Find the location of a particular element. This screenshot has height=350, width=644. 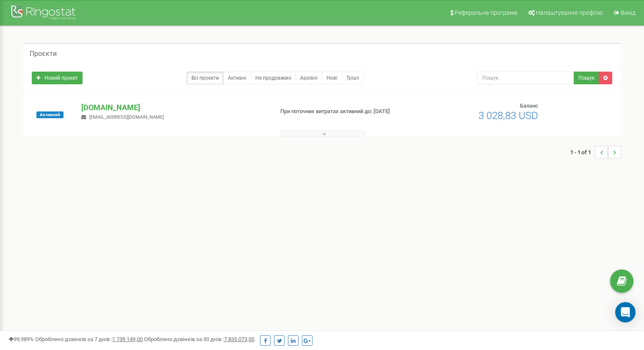

a: Архівні is located at coordinates (309, 78).